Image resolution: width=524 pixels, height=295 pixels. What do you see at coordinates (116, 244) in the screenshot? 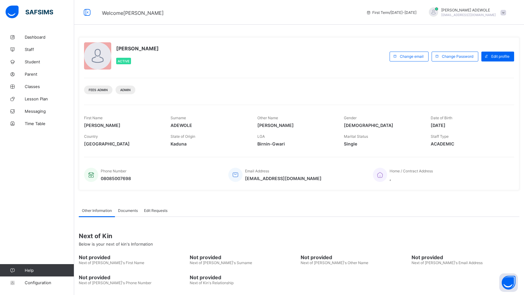
I see `span: Below is your next of kin's Information` at bounding box center [116, 244].